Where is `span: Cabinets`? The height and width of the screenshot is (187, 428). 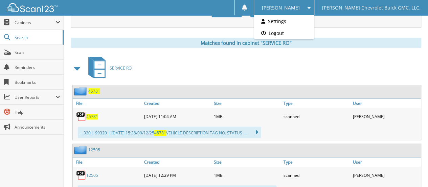 span: Cabinets is located at coordinates (35, 22).